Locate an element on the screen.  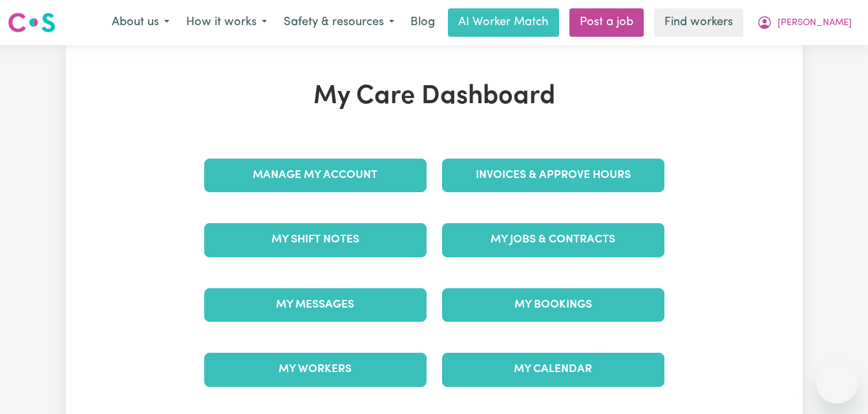
button: My Account is located at coordinates (804, 22).